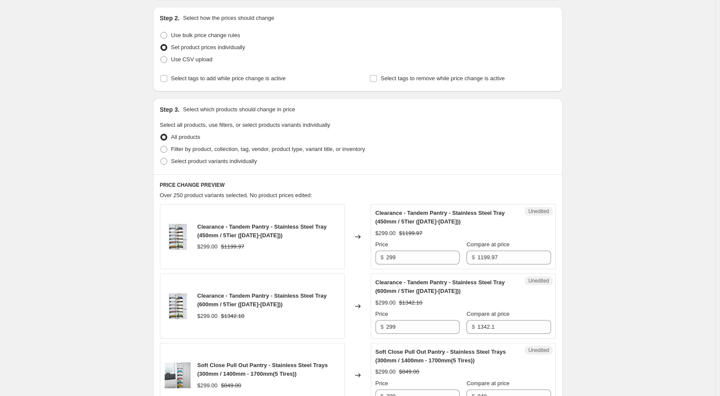  Describe the element at coordinates (192, 59) in the screenshot. I see `span: Use CSV upload` at that location.